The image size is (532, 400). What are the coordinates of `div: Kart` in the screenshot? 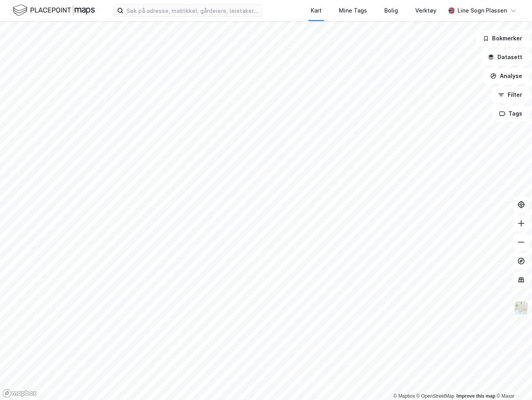 It's located at (316, 11).